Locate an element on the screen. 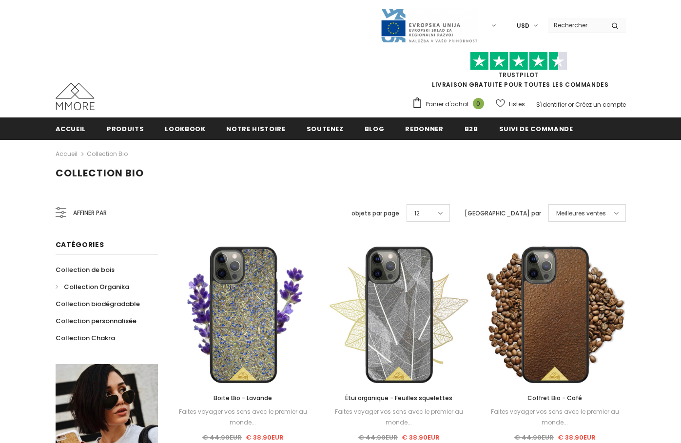  a: Boite Bio - Lavande is located at coordinates (243, 398).